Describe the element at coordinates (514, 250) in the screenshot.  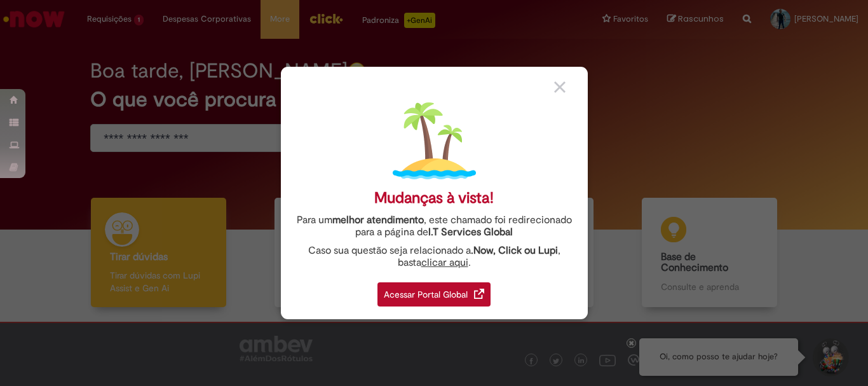
I see `strong: .Now, Click ou Lupi` at that location.